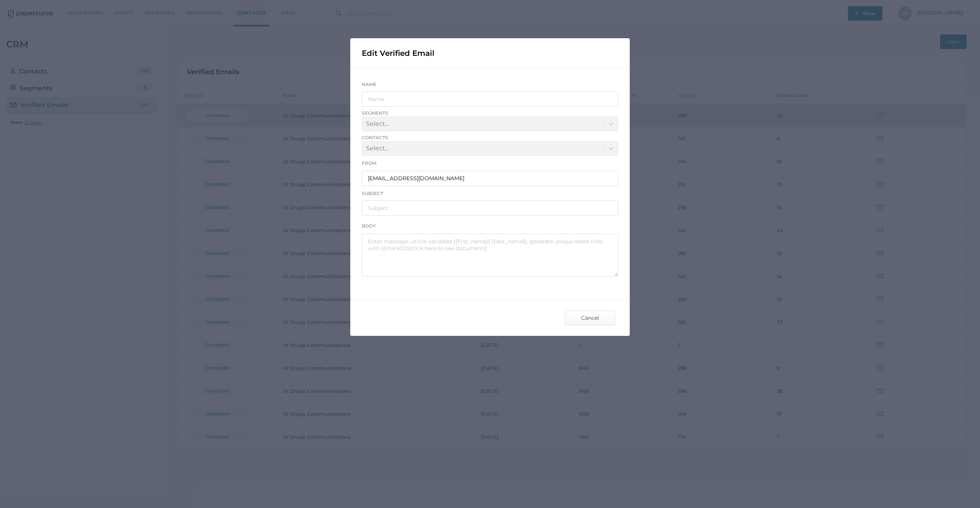  What do you see at coordinates (369, 84) in the screenshot?
I see `span: Name` at bounding box center [369, 84].